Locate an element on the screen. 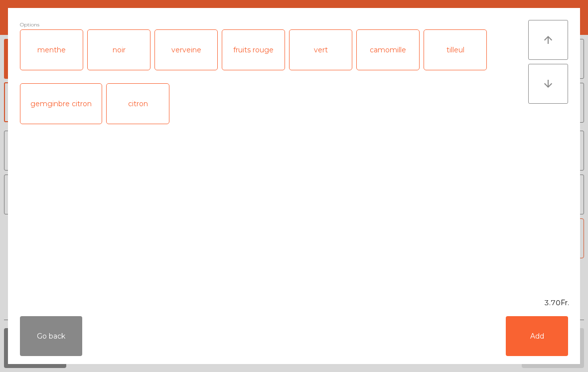 Image resolution: width=588 pixels, height=372 pixels. span: Options is located at coordinates (29, 24).